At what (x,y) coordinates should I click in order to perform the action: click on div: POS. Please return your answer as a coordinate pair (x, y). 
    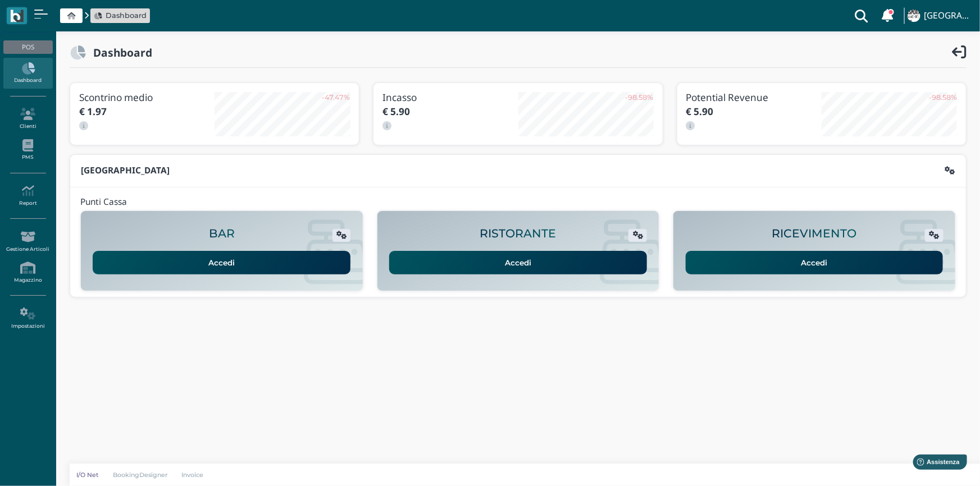
    Looking at the image, I should click on (27, 47).